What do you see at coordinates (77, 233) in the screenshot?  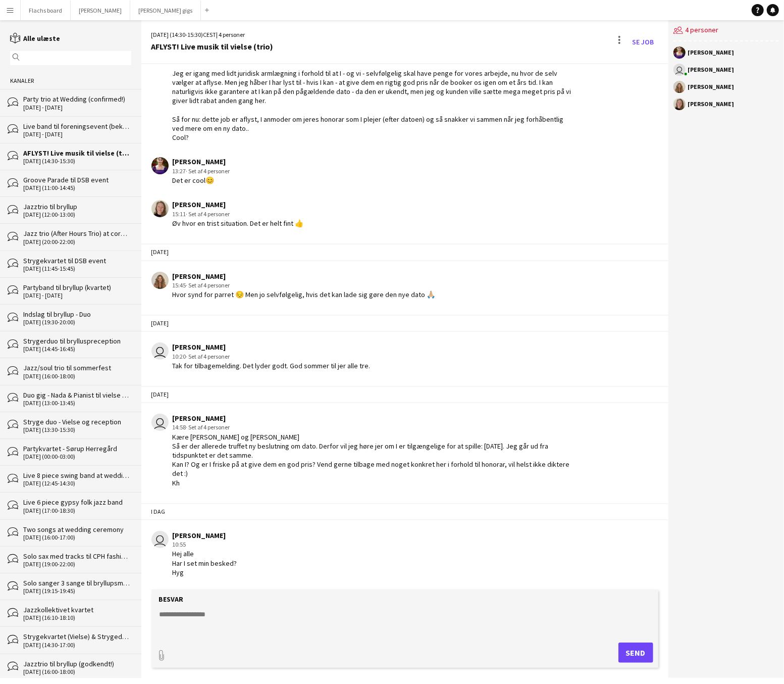 I see `div: Jazz trio (After Hours Trio) at corporate dinner` at bounding box center [77, 233].